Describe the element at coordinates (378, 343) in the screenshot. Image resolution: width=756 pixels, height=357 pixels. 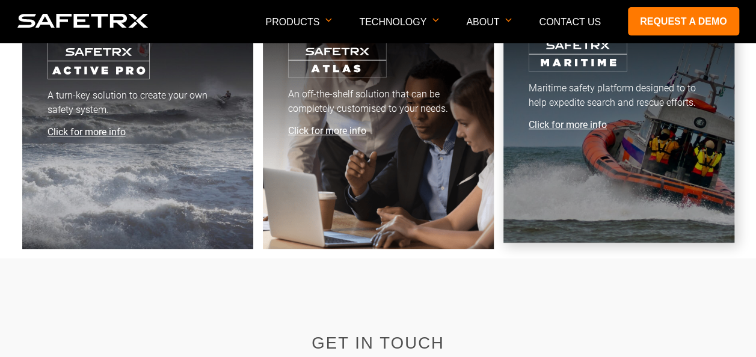
I see `h2: Get in touch` at that location.